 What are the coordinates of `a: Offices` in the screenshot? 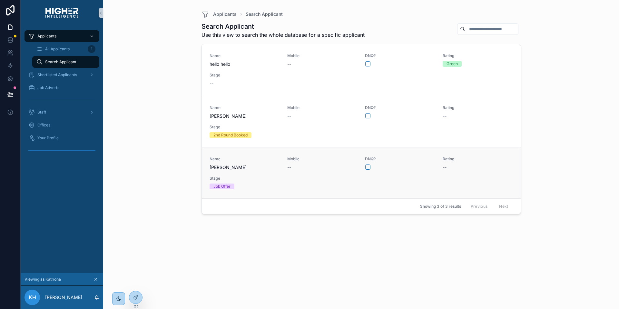 It's located at (62, 125).